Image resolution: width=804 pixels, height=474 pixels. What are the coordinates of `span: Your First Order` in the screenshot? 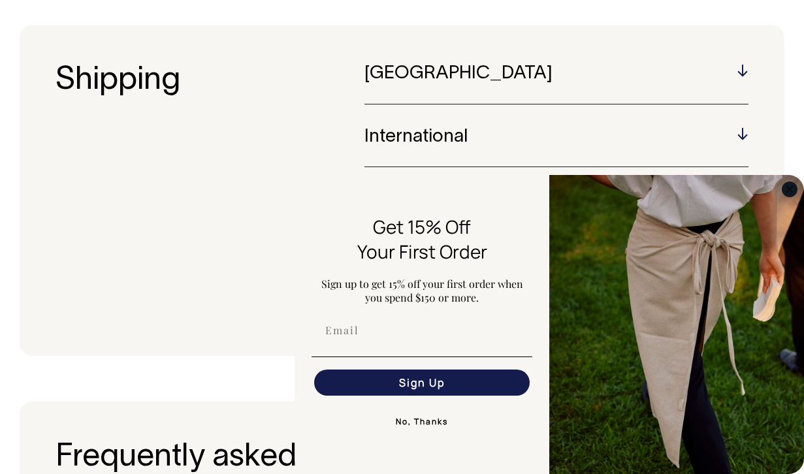 It's located at (422, 252).